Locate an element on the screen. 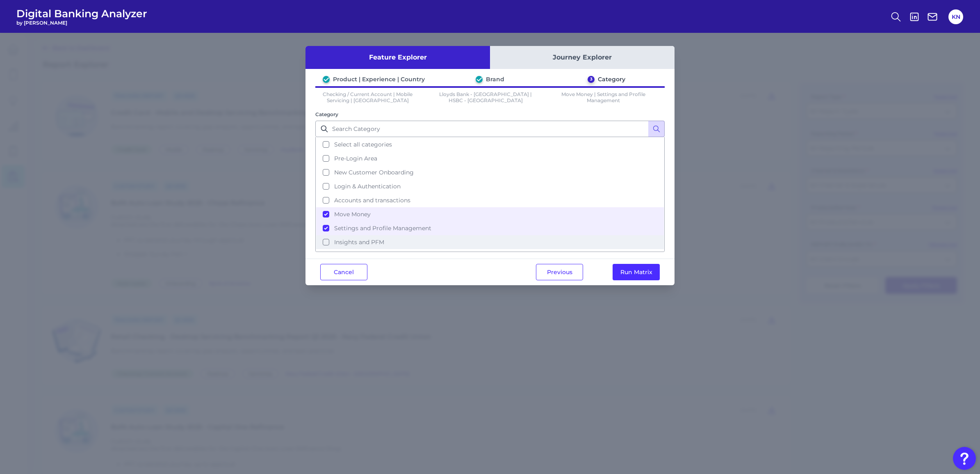 This screenshot has height=474, width=980. span: Select all categories is located at coordinates (363, 144).